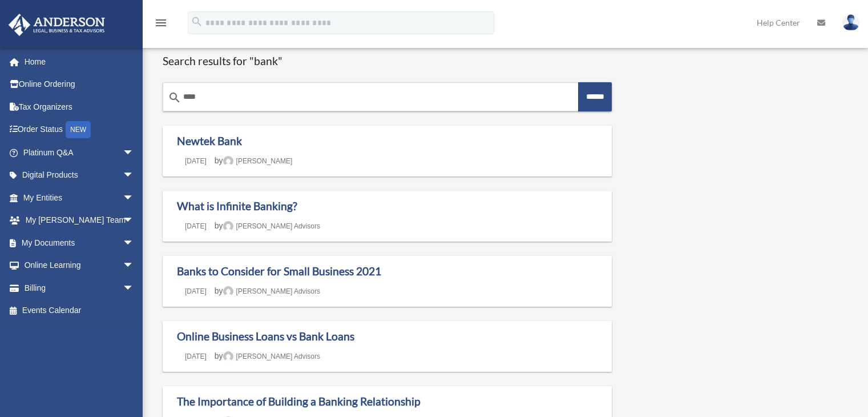  What do you see at coordinates (80, 107) in the screenshot?
I see `a: Tax Organizers` at bounding box center [80, 107].